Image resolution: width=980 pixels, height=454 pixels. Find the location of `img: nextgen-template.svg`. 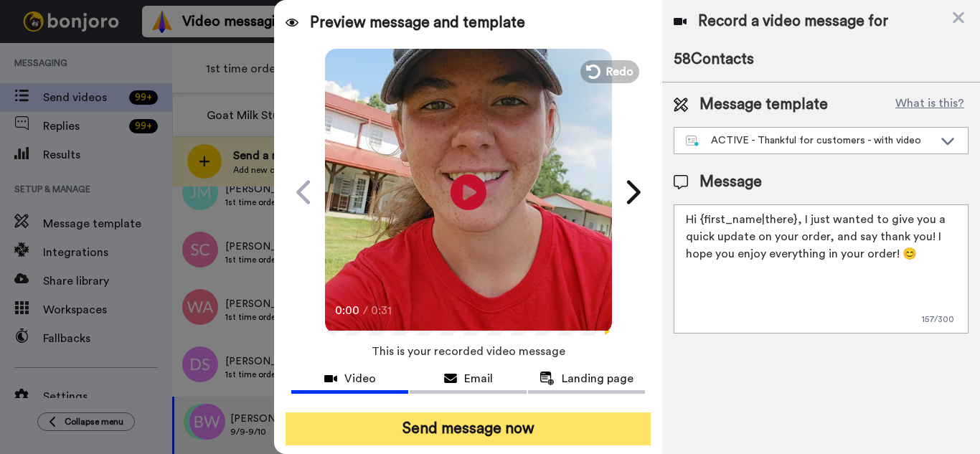

img: nextgen-template.svg is located at coordinates (693, 142).